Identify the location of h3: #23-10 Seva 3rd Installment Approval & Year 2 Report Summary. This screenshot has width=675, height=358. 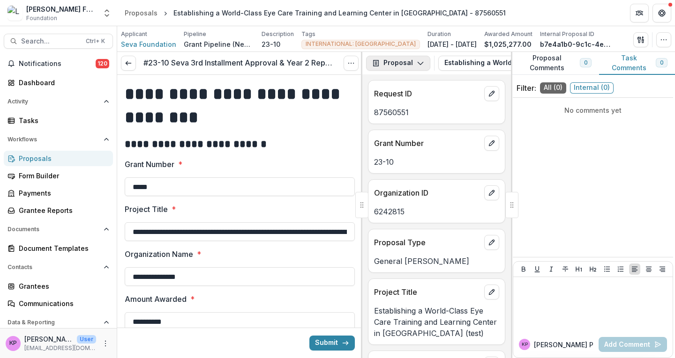
(239, 63).